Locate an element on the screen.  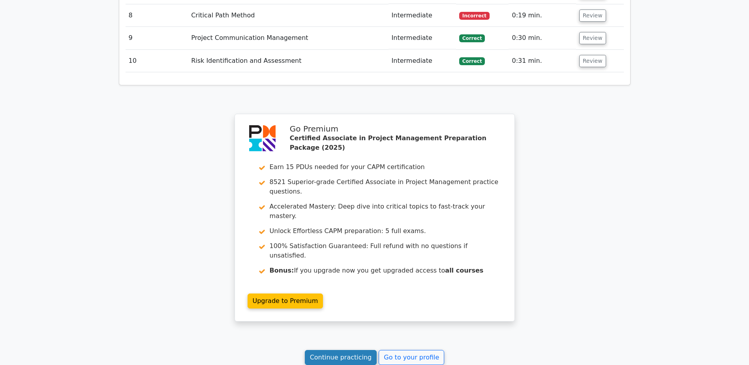
td: Critical Path Method is located at coordinates (288, 15).